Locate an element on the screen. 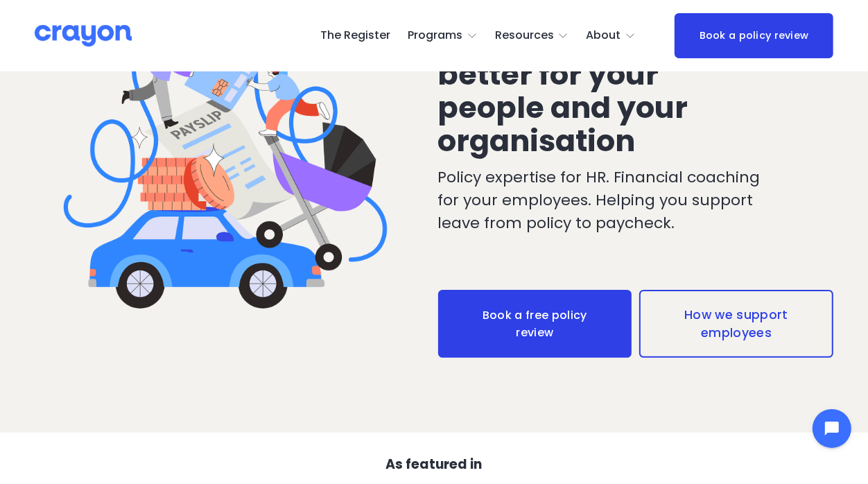 This screenshot has height=484, width=868. p: Policy expertise for HR. Financial coaching for your employees. Helping you support leave from po... is located at coordinates (602, 199).